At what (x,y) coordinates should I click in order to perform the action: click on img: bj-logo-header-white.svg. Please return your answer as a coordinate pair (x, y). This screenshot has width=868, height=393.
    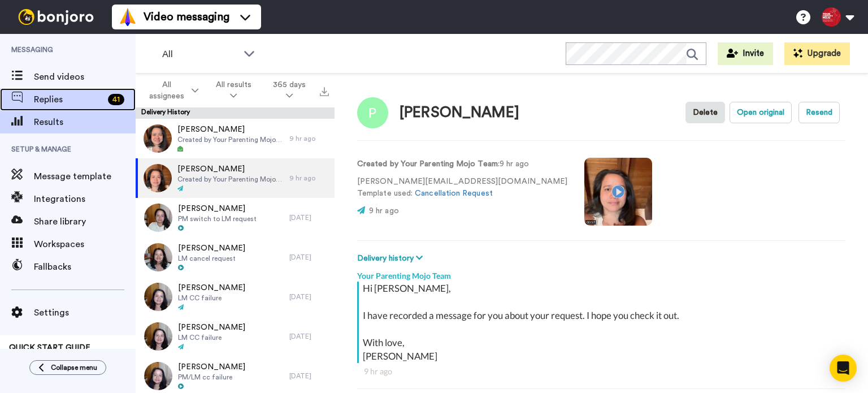
    Looking at the image, I should click on (56, 17).